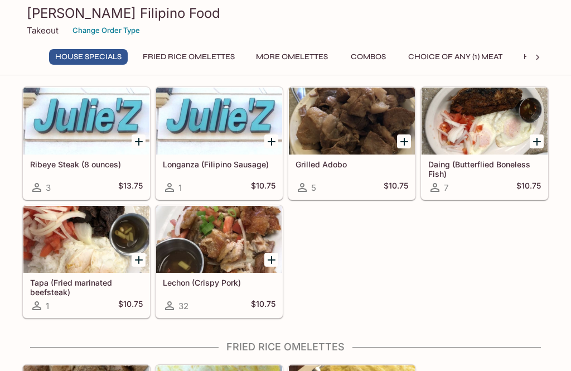 The image size is (571, 371). What do you see at coordinates (404, 141) in the screenshot?
I see `button: Add Grilled Adobo` at bounding box center [404, 141].